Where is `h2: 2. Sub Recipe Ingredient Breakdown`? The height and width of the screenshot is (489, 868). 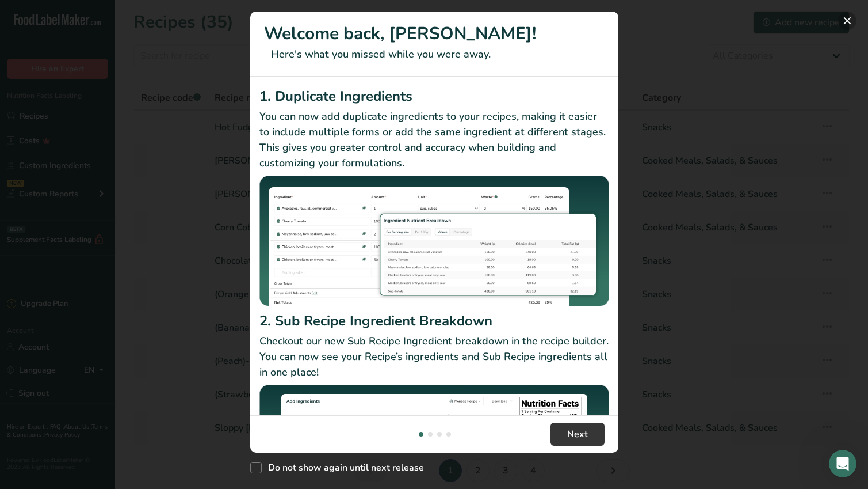 h2: 2. Sub Recipe Ingredient Breakdown is located at coordinates (434, 321).